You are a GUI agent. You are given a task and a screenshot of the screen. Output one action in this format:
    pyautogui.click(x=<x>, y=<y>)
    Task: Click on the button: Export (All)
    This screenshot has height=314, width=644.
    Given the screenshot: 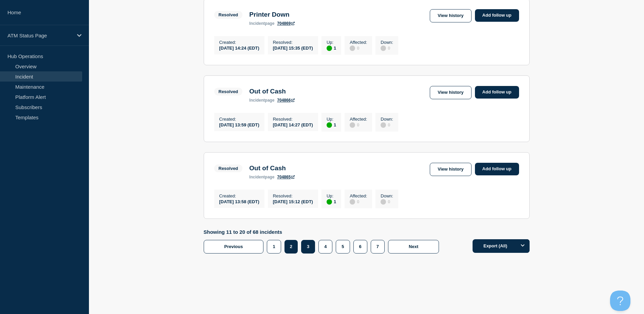 What is the action you would take?
    pyautogui.click(x=501, y=246)
    